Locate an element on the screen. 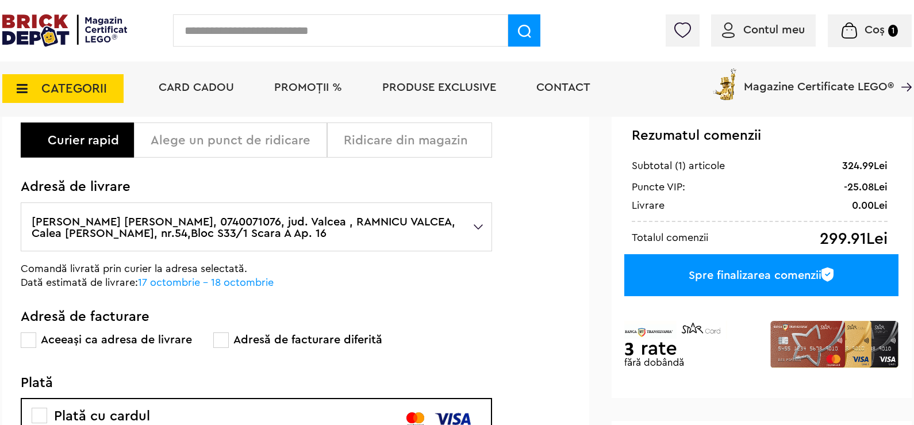 The width and height of the screenshot is (914, 425). div: -25.08Lei is located at coordinates (866, 187).